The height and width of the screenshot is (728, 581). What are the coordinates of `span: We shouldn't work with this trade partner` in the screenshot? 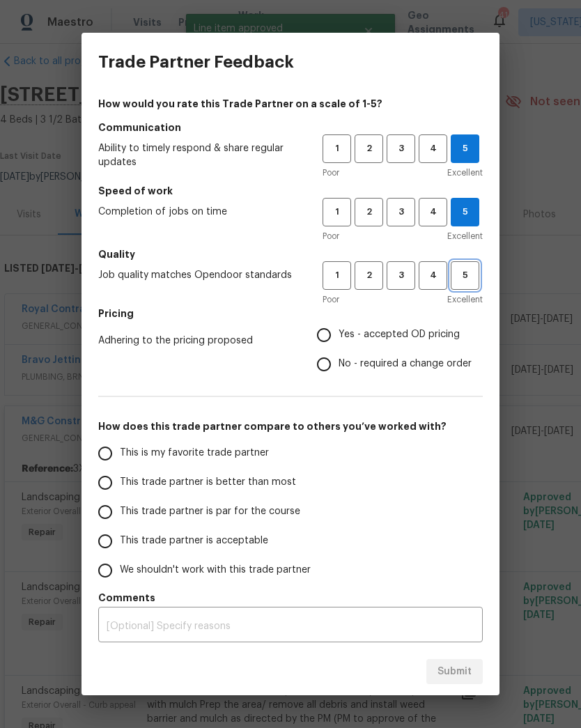 It's located at (215, 569).